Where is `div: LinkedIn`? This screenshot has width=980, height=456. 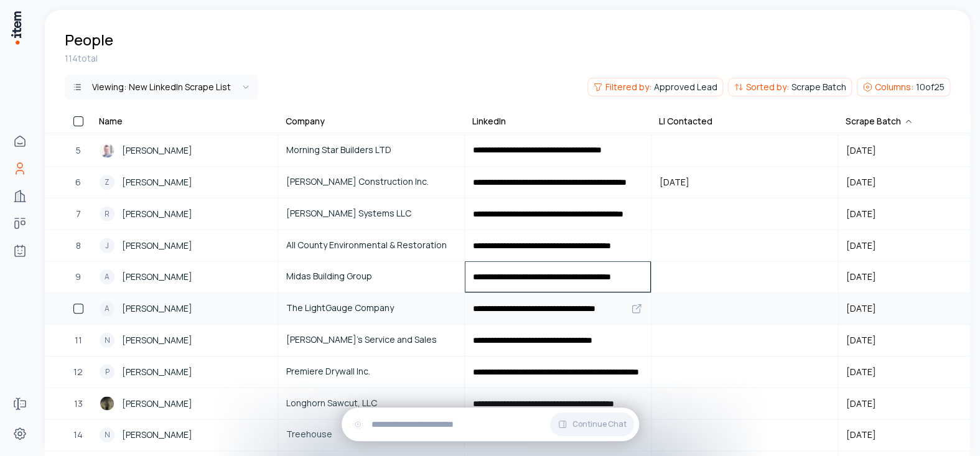 div: LinkedIn is located at coordinates (489, 121).